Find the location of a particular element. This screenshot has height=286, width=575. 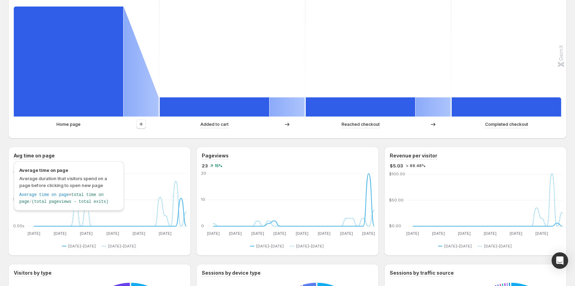

span: Average duration that visitors spend on a page before clicking to open new page is located at coordinates (63, 182).